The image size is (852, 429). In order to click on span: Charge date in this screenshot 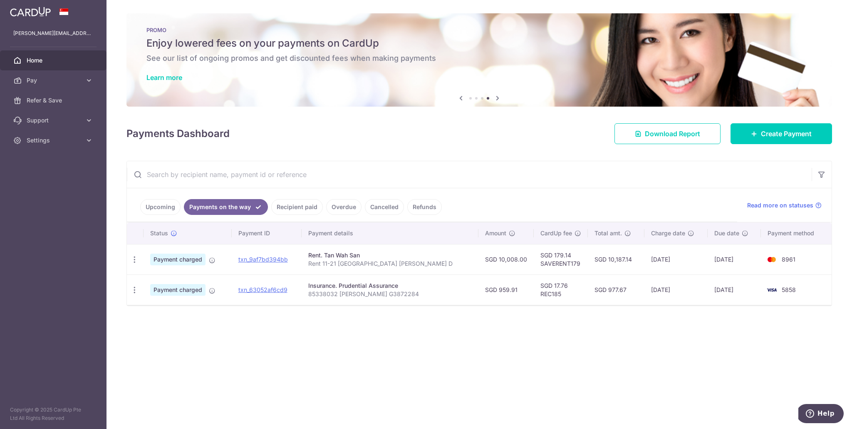, I will do `click(668, 233)`.